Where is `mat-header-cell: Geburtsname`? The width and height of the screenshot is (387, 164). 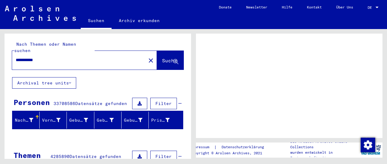
mat-header-cell: Geburtsname is located at coordinates (80, 120).